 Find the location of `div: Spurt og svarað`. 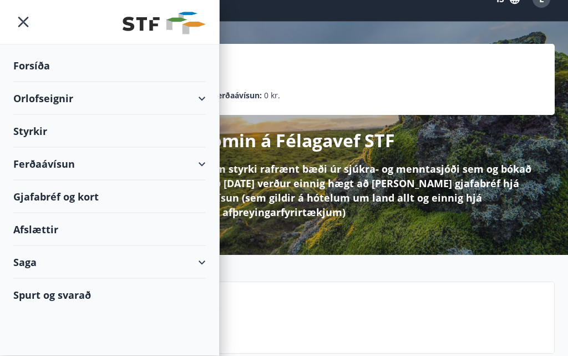

div: Spurt og svarað is located at coordinates (109, 295).